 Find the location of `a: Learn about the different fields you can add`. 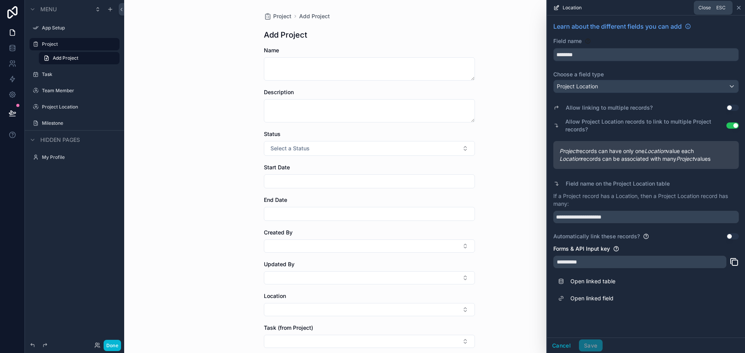

a: Learn about the different fields you can add is located at coordinates (622, 26).